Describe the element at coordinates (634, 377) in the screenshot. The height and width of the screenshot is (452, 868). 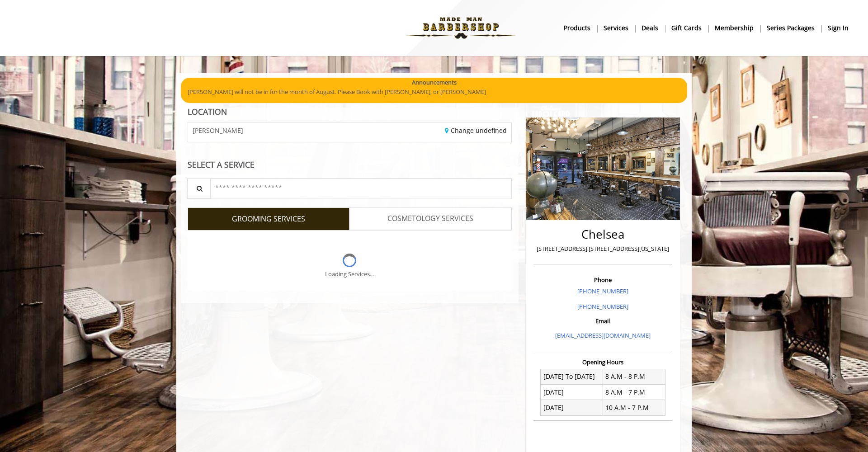
I see `td: 8 A.M - 8 P.M` at that location.